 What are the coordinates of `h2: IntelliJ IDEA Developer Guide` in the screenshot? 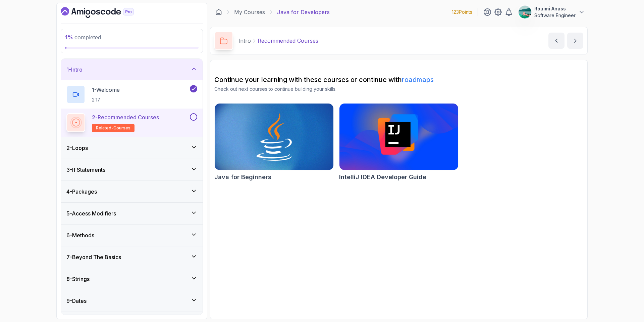 It's located at (383, 177).